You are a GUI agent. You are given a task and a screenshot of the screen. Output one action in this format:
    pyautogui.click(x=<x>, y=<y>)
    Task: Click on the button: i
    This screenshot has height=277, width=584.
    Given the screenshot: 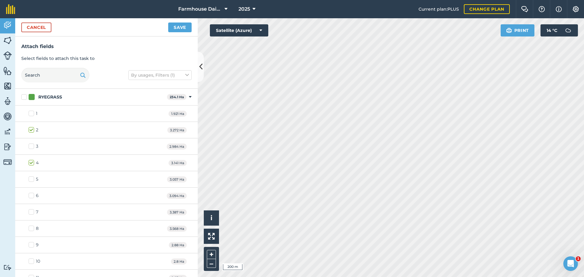 What is the action you would take?
    pyautogui.click(x=211, y=218)
    